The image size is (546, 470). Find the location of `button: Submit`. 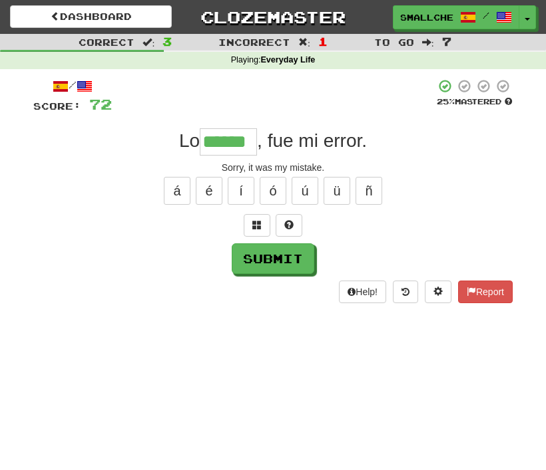

button: Submit is located at coordinates (273, 259).